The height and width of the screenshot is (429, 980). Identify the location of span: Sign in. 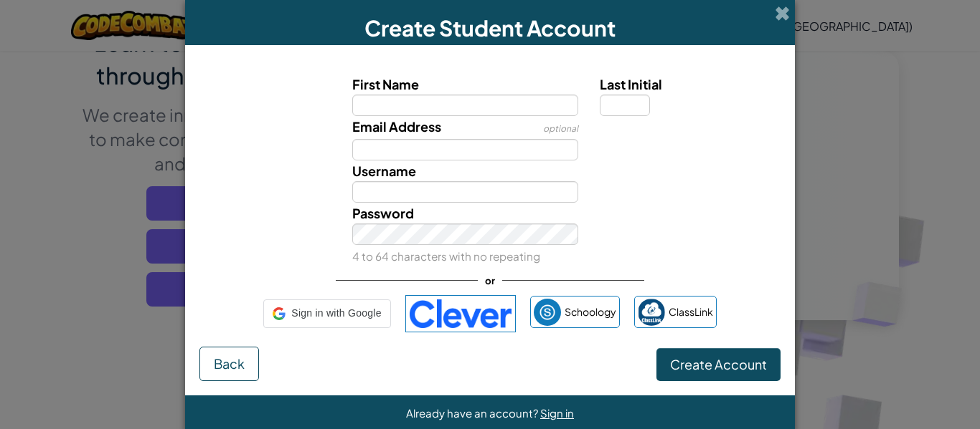
(556, 413).